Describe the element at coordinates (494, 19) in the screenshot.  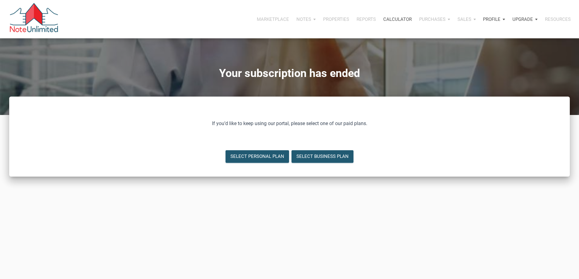
I see `a: Profile` at that location.